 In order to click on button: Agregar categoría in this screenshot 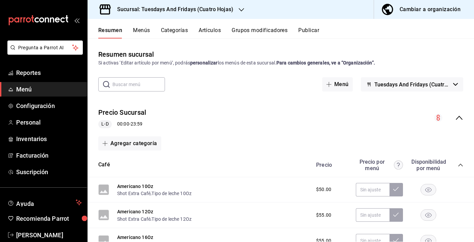, I will do `click(130, 143)`.